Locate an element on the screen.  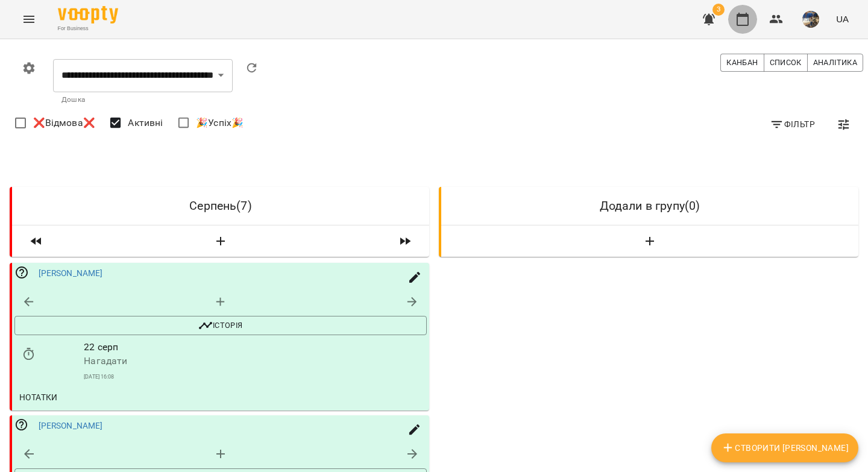
h6: Додали в групу ( 0 ) is located at coordinates (650, 206).